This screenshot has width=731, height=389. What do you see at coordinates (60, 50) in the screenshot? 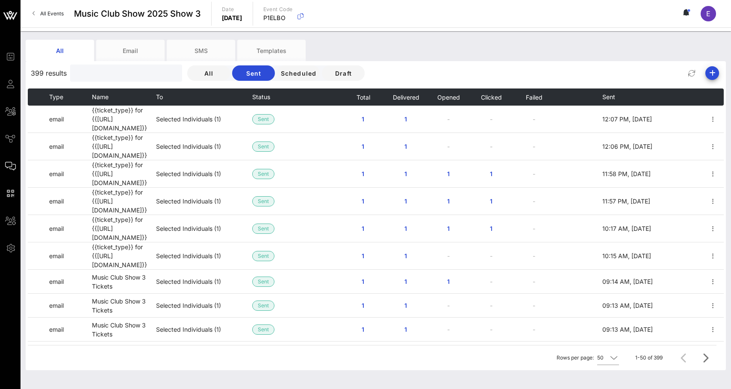
I see `div: All` at bounding box center [60, 50].